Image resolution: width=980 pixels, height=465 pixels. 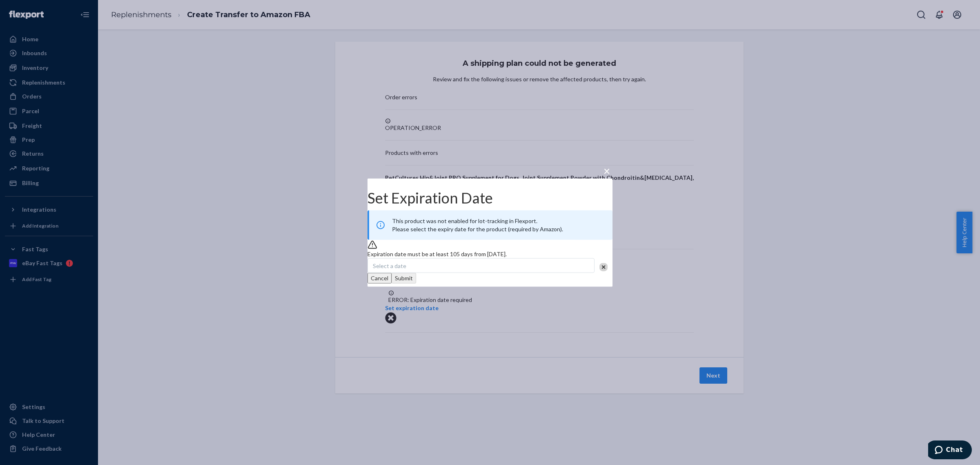 What do you see at coordinates (404, 278) in the screenshot?
I see `button: Submit` at bounding box center [404, 278].